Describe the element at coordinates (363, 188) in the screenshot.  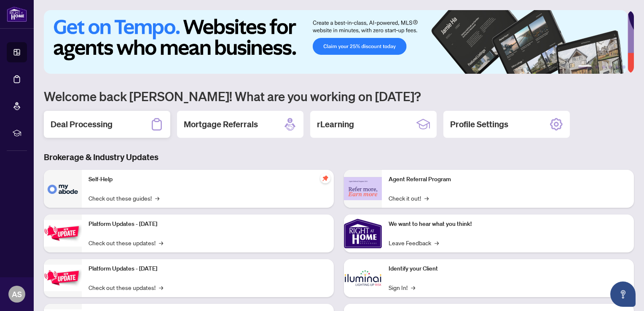
I see `img: Agent Referral Program` at that location.